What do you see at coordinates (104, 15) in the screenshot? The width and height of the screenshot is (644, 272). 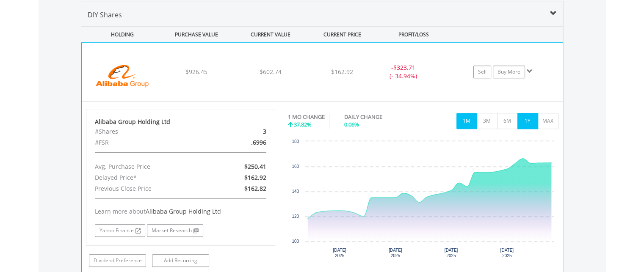 I see `span: DIY Shares` at bounding box center [104, 15].